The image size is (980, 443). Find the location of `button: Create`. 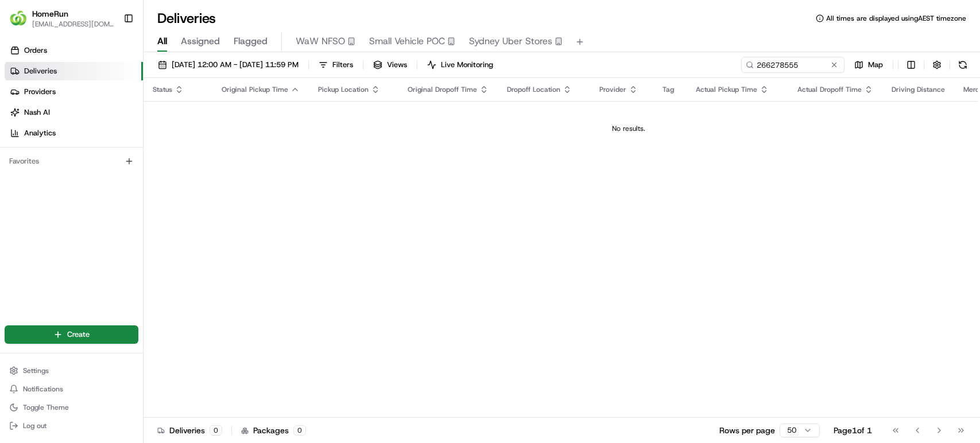

button: Create is located at coordinates (71, 335).